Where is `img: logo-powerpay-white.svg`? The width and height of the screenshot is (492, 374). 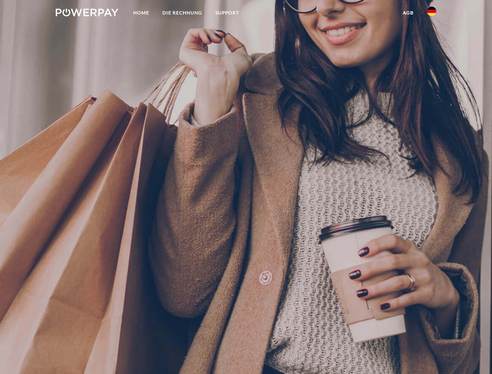
img: logo-powerpay-white.svg is located at coordinates (87, 12).